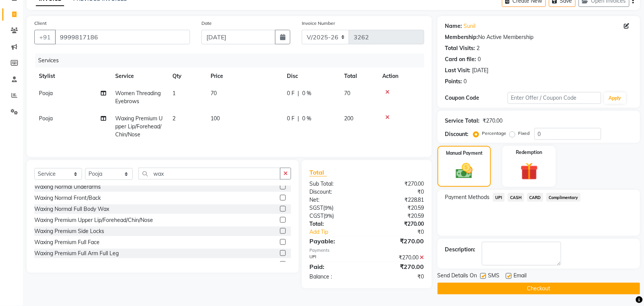 The image size is (644, 306). What do you see at coordinates (138, 97) in the screenshot?
I see `span: Women Threading Eyebrows` at bounding box center [138, 97].